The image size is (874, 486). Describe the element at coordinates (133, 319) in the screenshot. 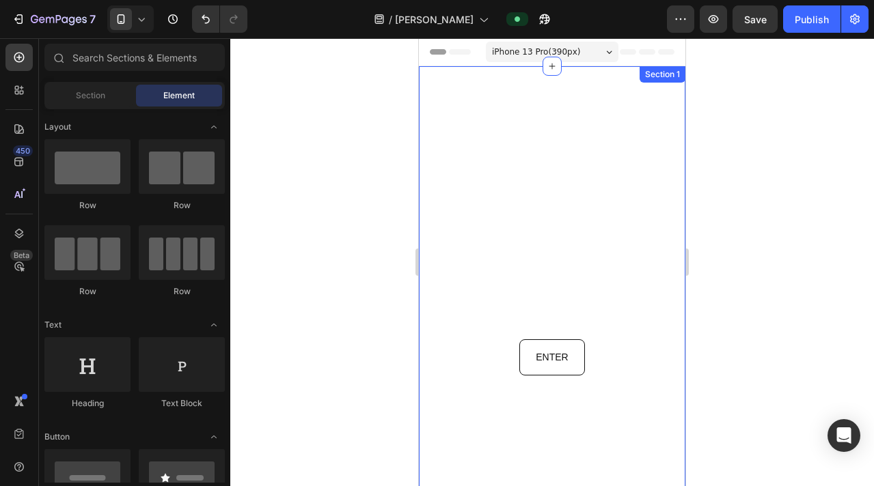

I see `a: ENTER` at that location.